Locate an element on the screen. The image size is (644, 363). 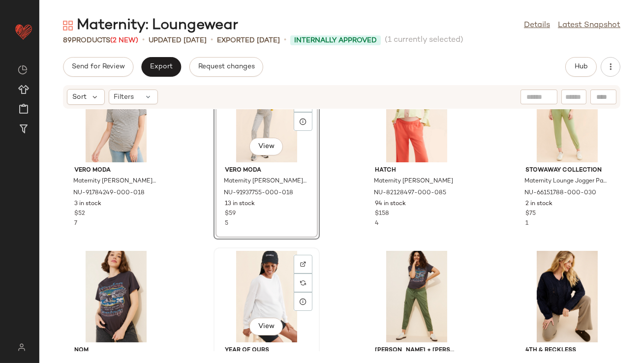
span: Export is located at coordinates (161, 67).